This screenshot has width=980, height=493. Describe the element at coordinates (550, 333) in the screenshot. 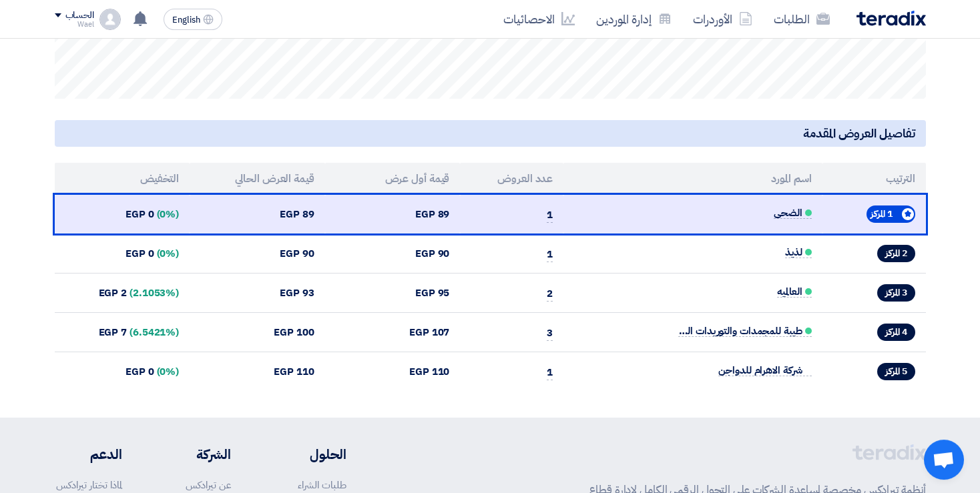

I see `span: 3` at that location.